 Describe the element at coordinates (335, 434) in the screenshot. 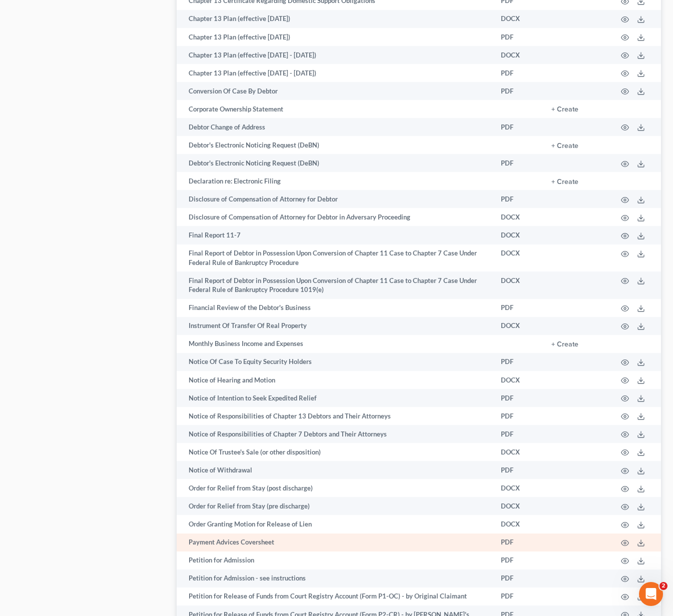

I see `td: Notice of Responsibilities of Chapter 7 Debtors and Their Attorneys` at that location.